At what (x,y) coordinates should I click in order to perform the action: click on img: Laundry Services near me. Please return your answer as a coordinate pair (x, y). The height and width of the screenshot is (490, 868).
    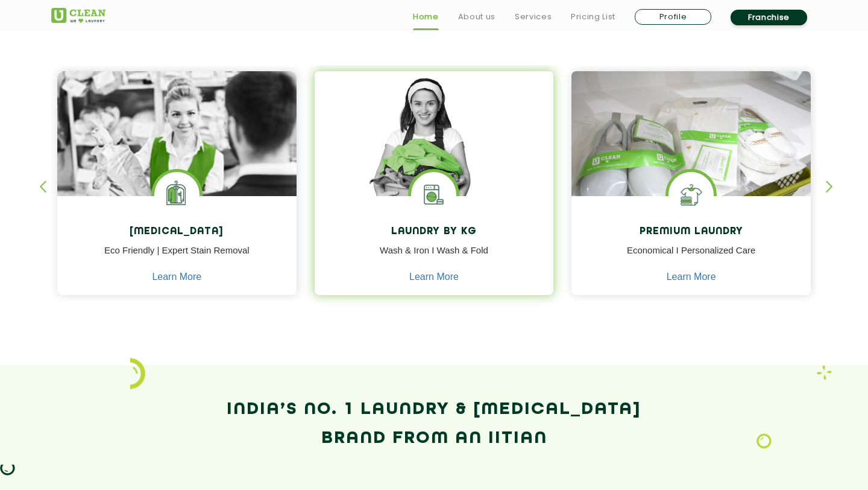
    Looking at the image, I should click on (176, 194).